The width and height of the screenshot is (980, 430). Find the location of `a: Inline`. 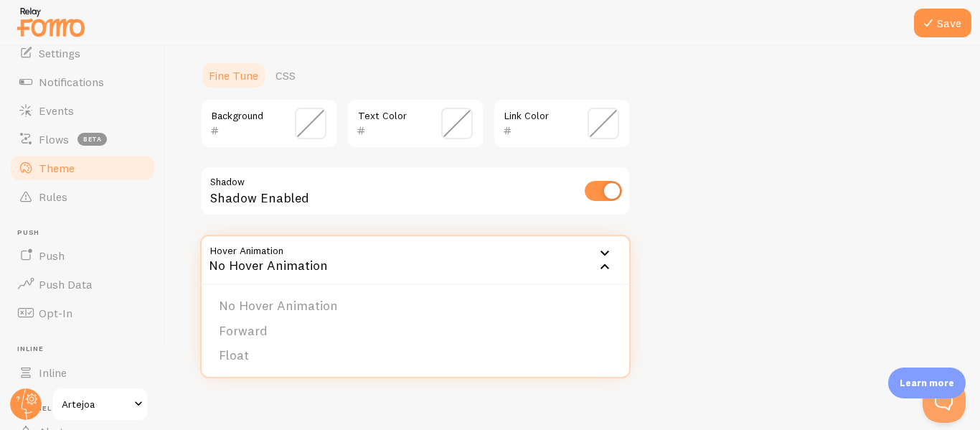

a: Inline is located at coordinates (83, 372).